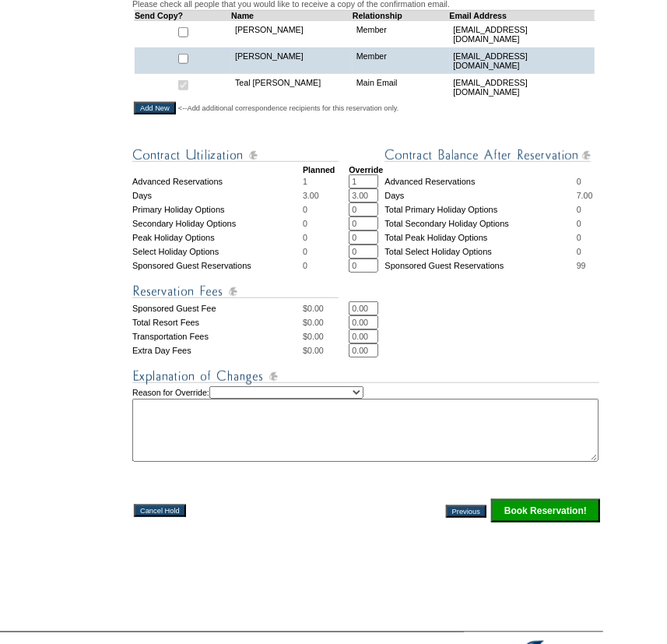 The height and width of the screenshot is (644, 667). What do you see at coordinates (217, 336) in the screenshot?
I see `td: Transportation Fees` at bounding box center [217, 336].